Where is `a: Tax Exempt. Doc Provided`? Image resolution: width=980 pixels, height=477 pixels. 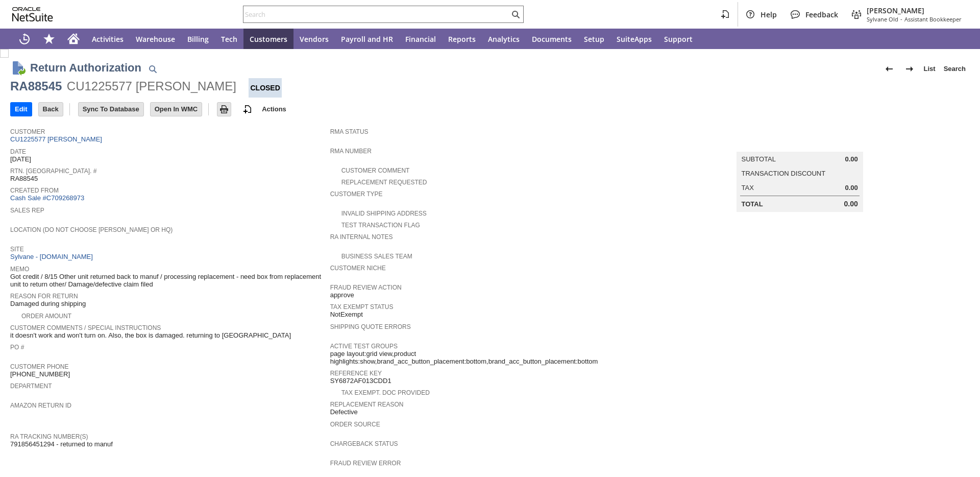 a: Tax Exempt. Doc Provided is located at coordinates (385, 392).